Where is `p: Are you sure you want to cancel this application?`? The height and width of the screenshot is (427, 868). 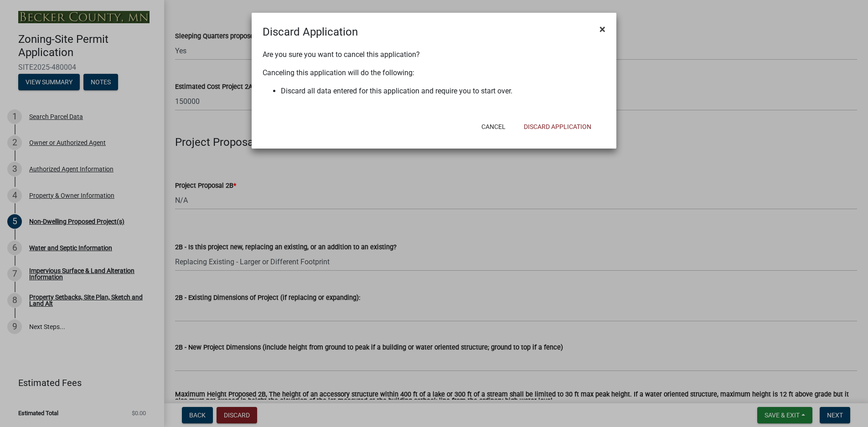 p: Are you sure you want to cancel this application? is located at coordinates (434, 55).